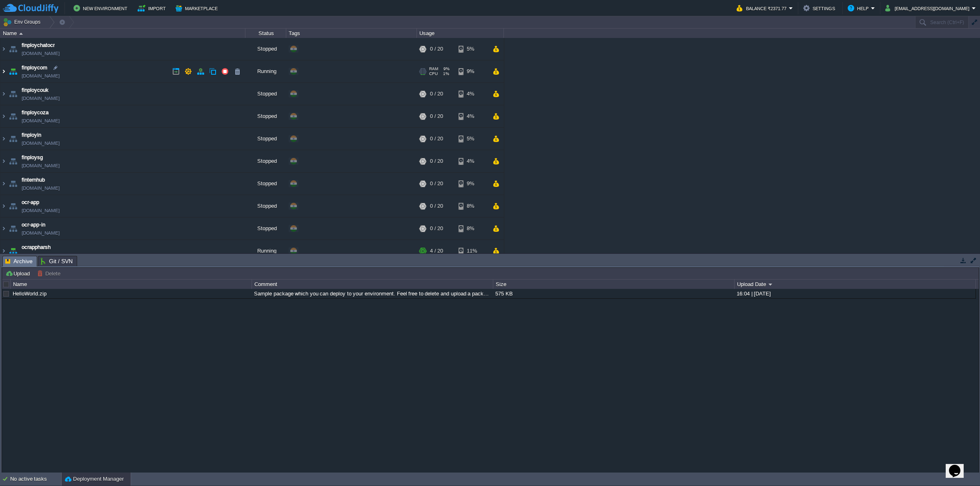 The width and height of the screenshot is (980, 486). What do you see at coordinates (266, 33) in the screenshot?
I see `div: Status` at bounding box center [266, 33].